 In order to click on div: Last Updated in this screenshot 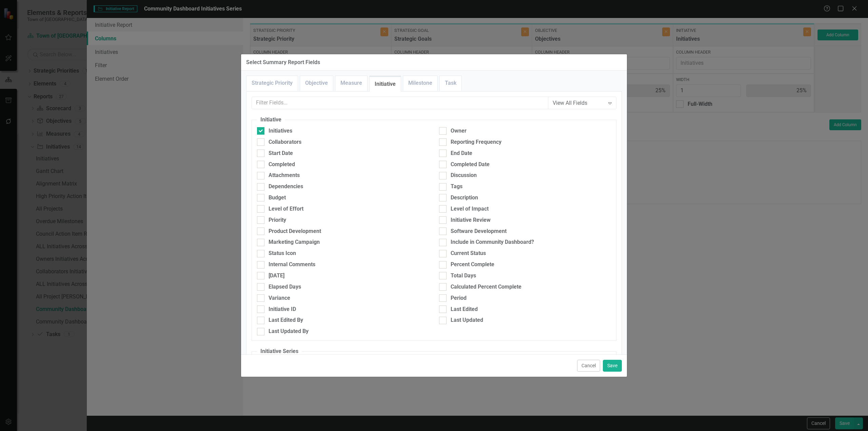, I will do `click(467, 321)`.